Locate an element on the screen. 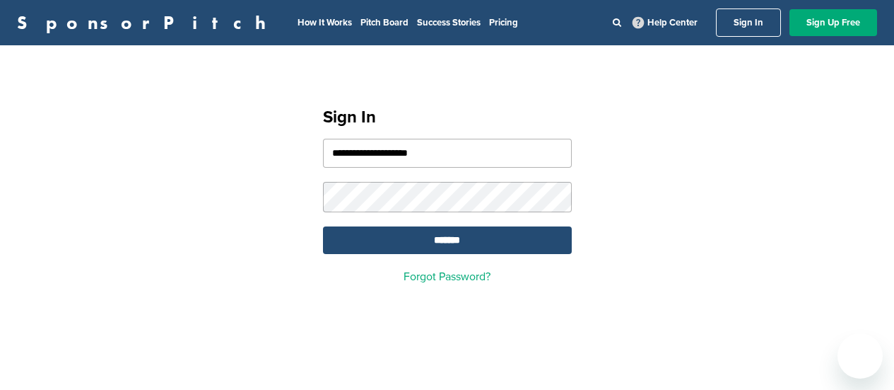 Image resolution: width=894 pixels, height=390 pixels. a: Sign Up Free is located at coordinates (833, 23).